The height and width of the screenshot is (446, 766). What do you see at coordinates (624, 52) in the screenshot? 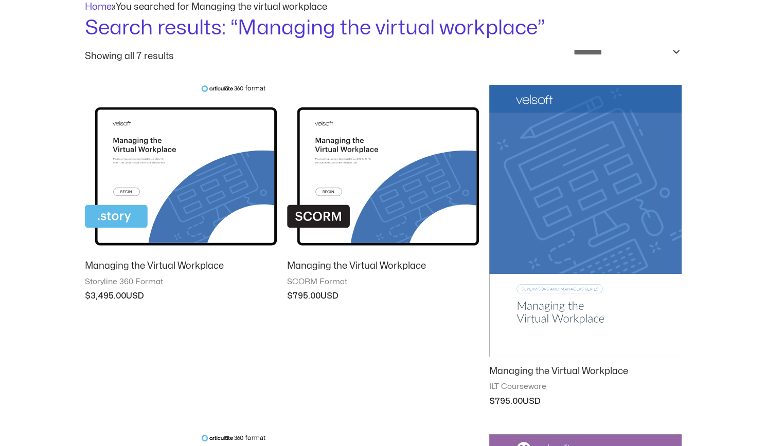
I see `select: Shop order` at bounding box center [624, 52].